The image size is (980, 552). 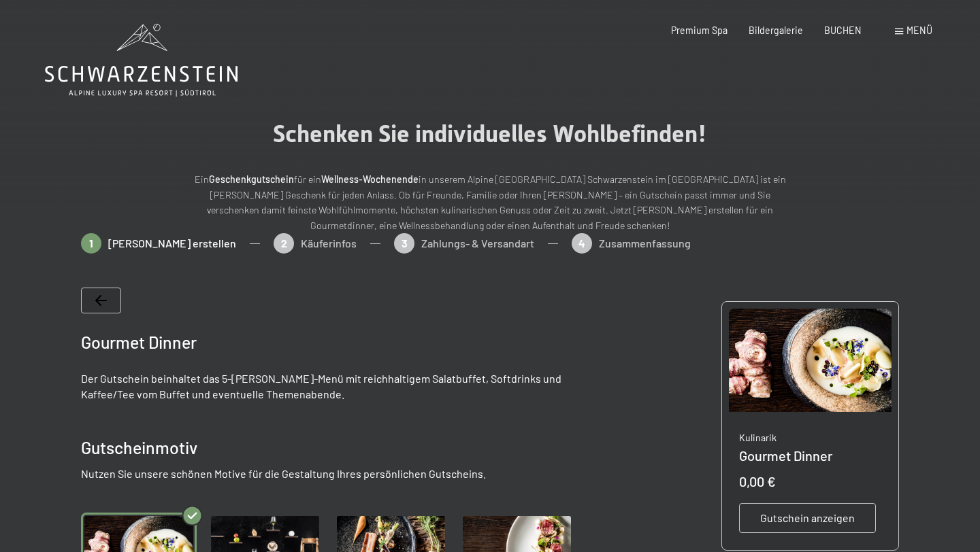 What do you see at coordinates (919, 30) in the screenshot?
I see `span: Menü` at bounding box center [919, 30].